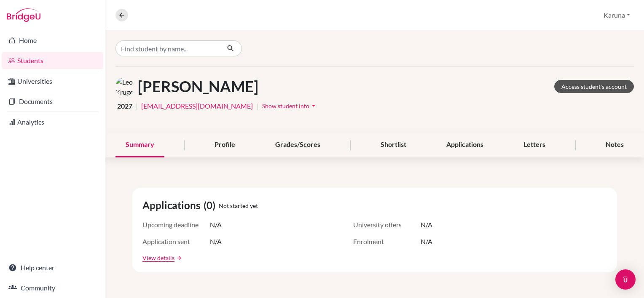 This screenshot has height=298, width=644. What do you see at coordinates (178, 258) in the screenshot?
I see `a: arrow_forward` at bounding box center [178, 258].